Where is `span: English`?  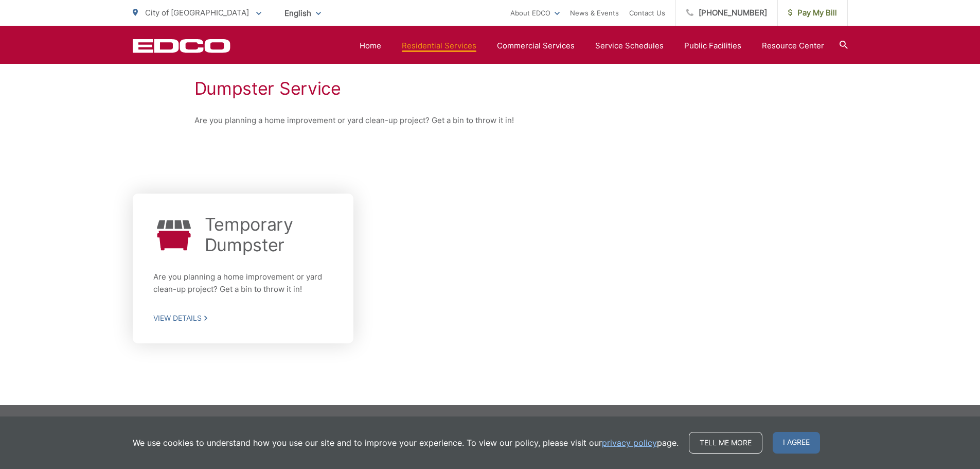 span: English is located at coordinates (303, 13).